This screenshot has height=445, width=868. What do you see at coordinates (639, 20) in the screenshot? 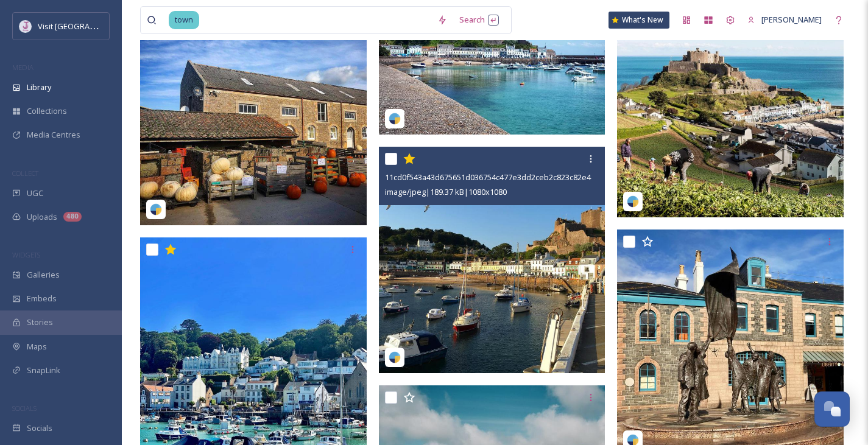
I see `a: What's New` at bounding box center [639, 20].